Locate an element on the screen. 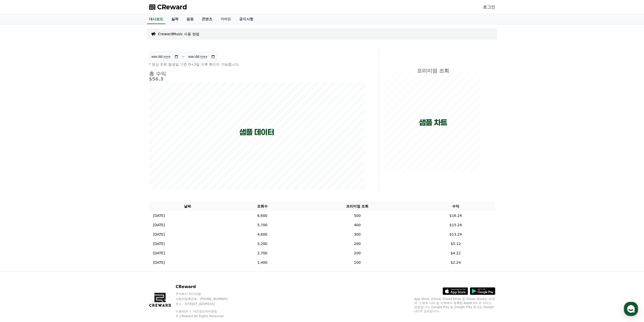  a: 음원 is located at coordinates (190, 19).